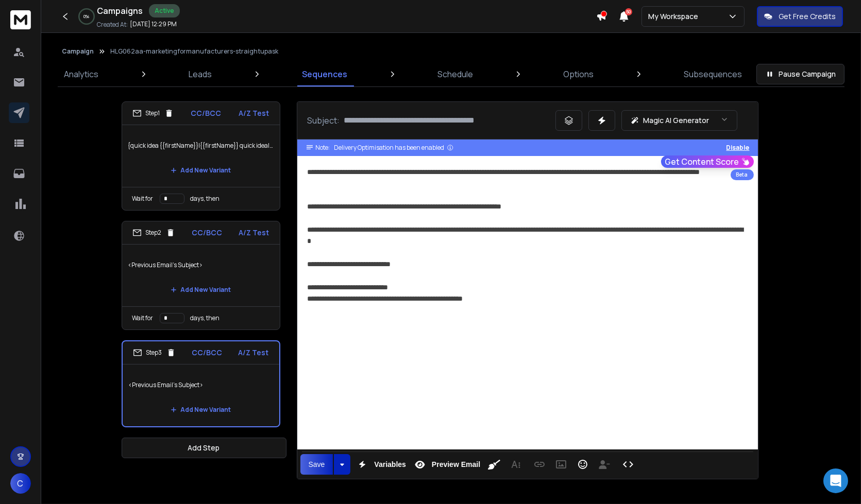 Image resolution: width=861 pixels, height=504 pixels. I want to click on button: Add Step, so click(204, 448).